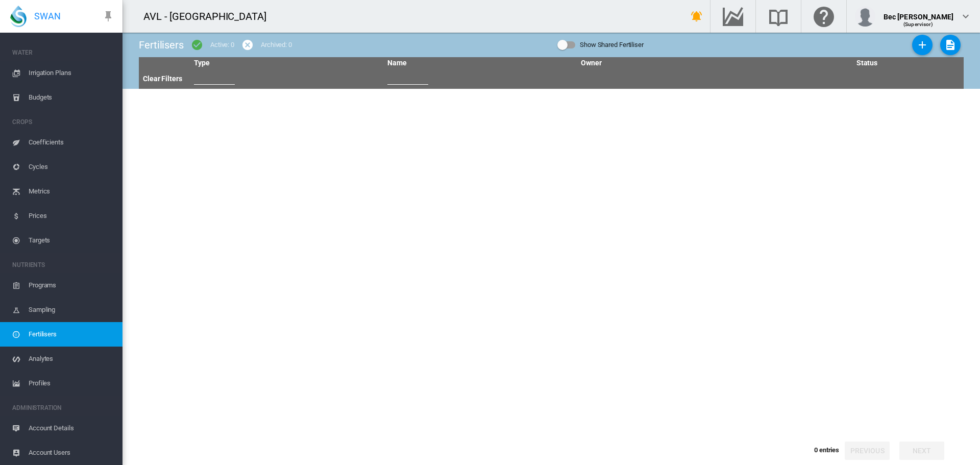 This screenshot has height=465, width=980. Describe the element at coordinates (922, 45) in the screenshot. I see `md-icon: icon-plus` at that location.